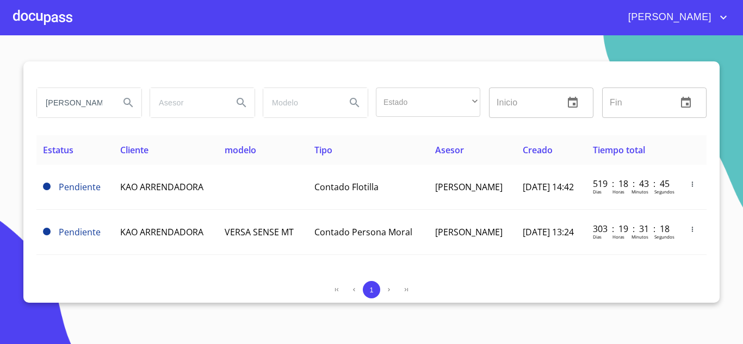  What do you see at coordinates (363, 232) in the screenshot?
I see `span: Contado Persona Moral` at bounding box center [363, 232].